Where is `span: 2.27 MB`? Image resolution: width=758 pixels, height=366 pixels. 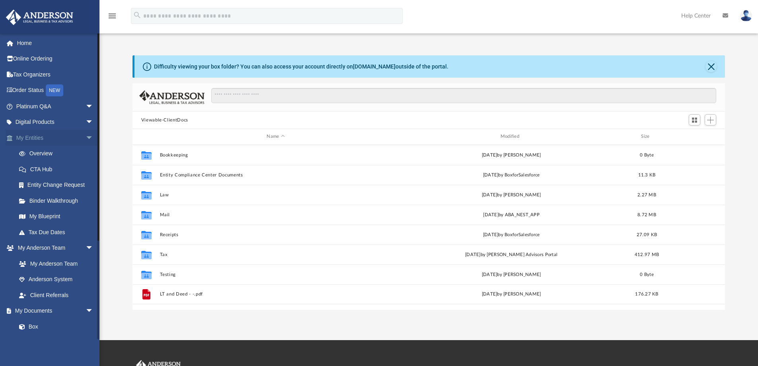
span: 2.27 MB is located at coordinates (646, 194).